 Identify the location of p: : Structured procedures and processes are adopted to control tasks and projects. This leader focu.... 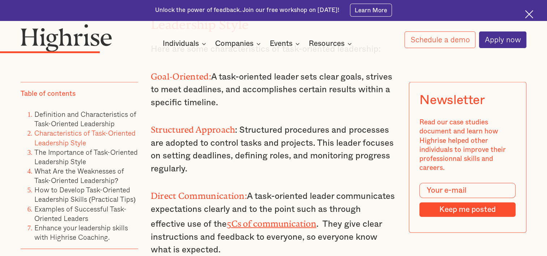
(274, 148).